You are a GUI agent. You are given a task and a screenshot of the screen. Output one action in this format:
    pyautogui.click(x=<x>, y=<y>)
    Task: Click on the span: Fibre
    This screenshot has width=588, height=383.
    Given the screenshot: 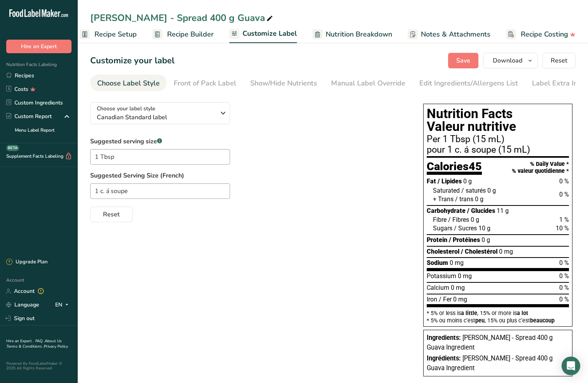 What is the action you would take?
    pyautogui.click(x=439, y=220)
    